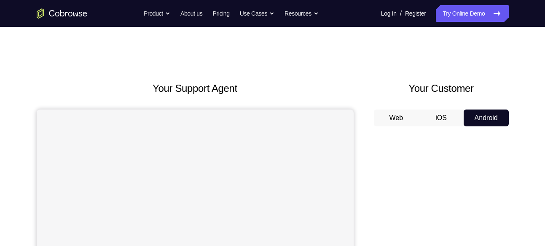 The width and height of the screenshot is (545, 246). I want to click on a: Try Online Demo, so click(472, 13).